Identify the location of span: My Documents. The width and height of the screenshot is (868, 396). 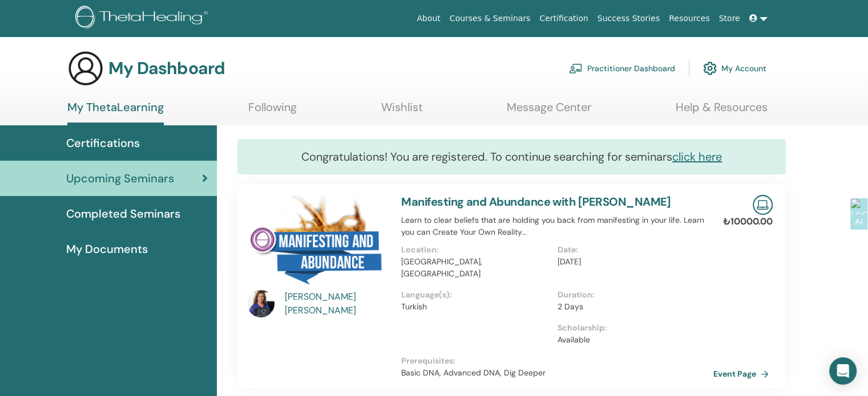
(107, 249).